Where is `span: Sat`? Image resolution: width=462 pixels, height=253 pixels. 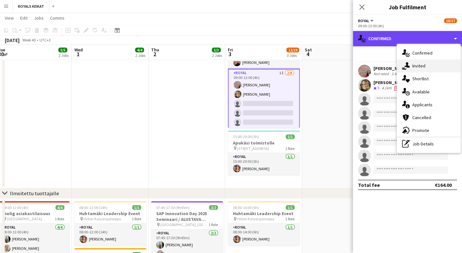
span: Sat is located at coordinates (308, 50).